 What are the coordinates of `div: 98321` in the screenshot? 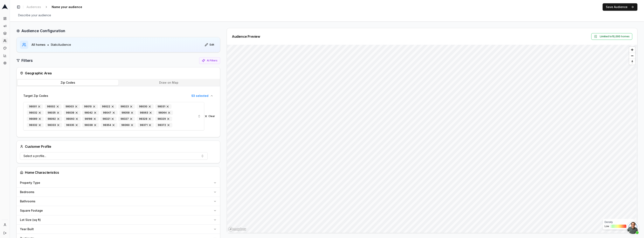 It's located at (108, 119).